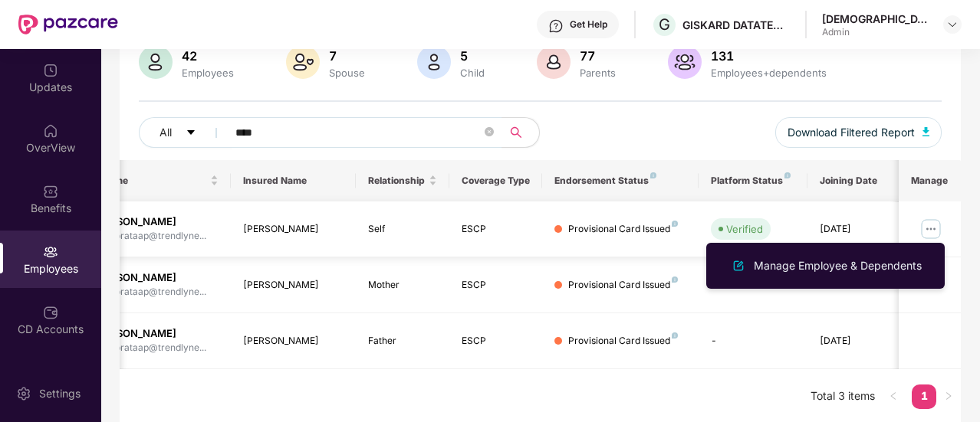 This screenshot has width=980, height=422. Describe the element at coordinates (185, 132) in the screenshot. I see `button: Allcaret-down` at that location.